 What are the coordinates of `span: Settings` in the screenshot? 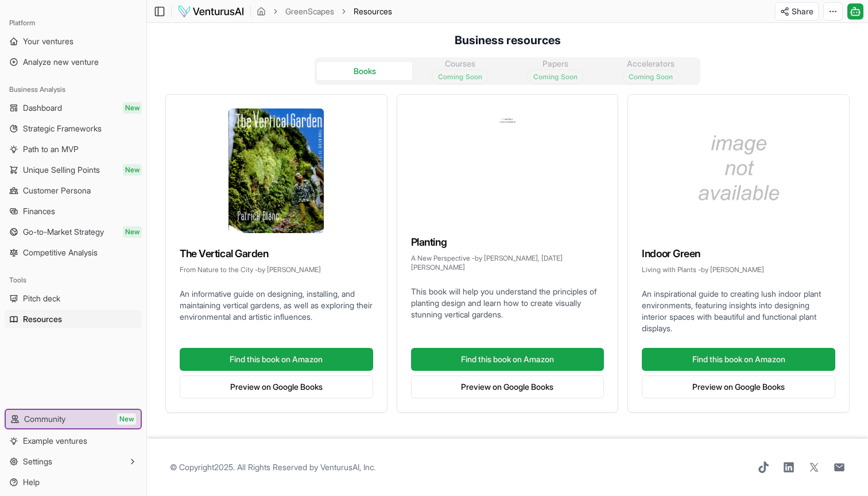 It's located at (38, 461).